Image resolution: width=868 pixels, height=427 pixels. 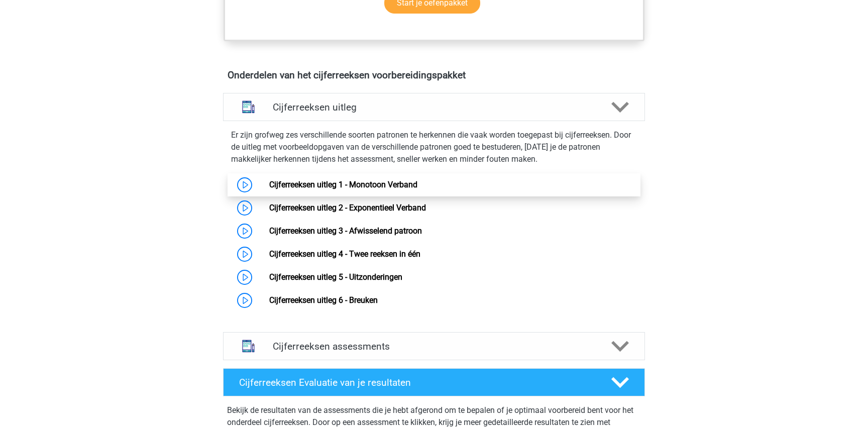 What do you see at coordinates (434, 346) in the screenshot?
I see `h4: Cijferreeksen assessments` at bounding box center [434, 346].